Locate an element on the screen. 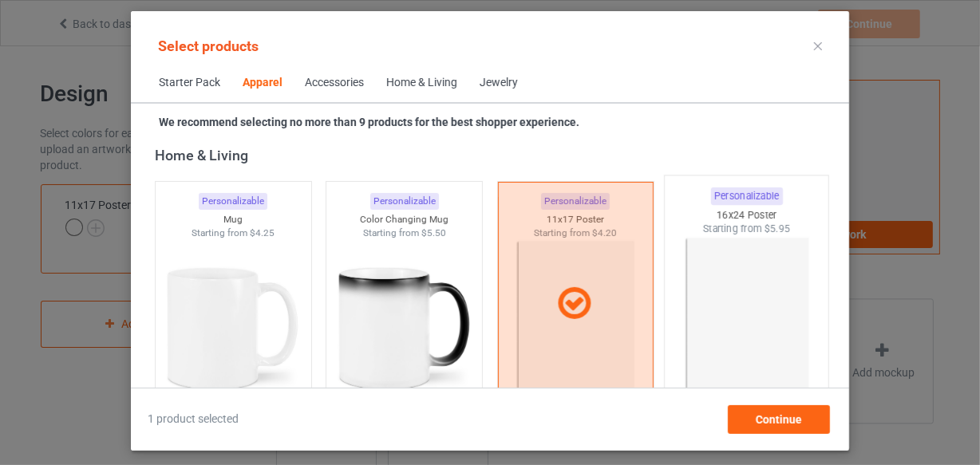  span: Starter Pack is located at coordinates (189, 83).